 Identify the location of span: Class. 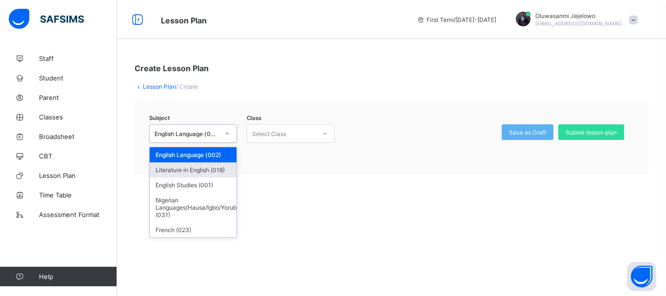
(254, 118).